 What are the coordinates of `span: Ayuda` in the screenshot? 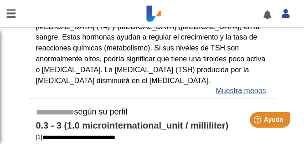 It's located at (51, 11).